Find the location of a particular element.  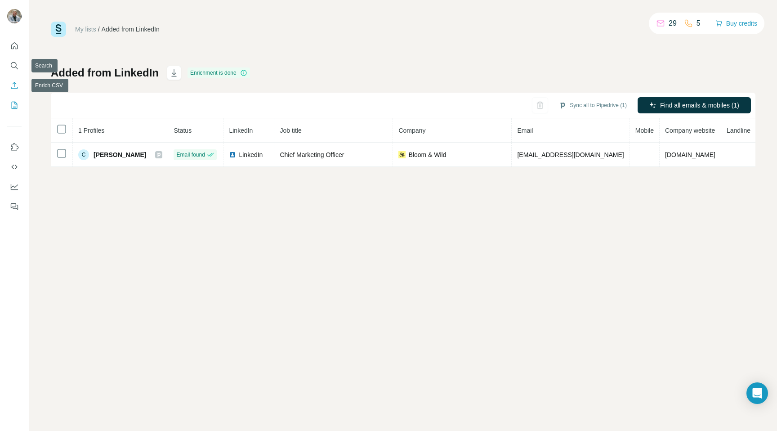

button: Search is located at coordinates (14, 66).